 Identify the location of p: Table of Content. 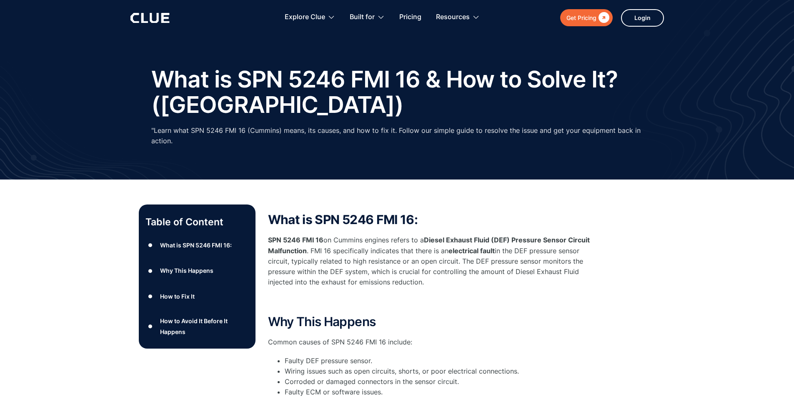
(197, 222).